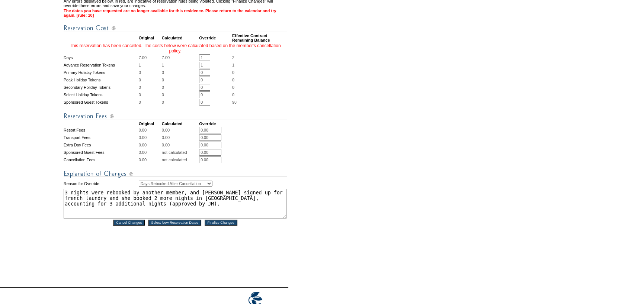  Describe the element at coordinates (101, 160) in the screenshot. I see `td: Cancellation Fees` at that location.